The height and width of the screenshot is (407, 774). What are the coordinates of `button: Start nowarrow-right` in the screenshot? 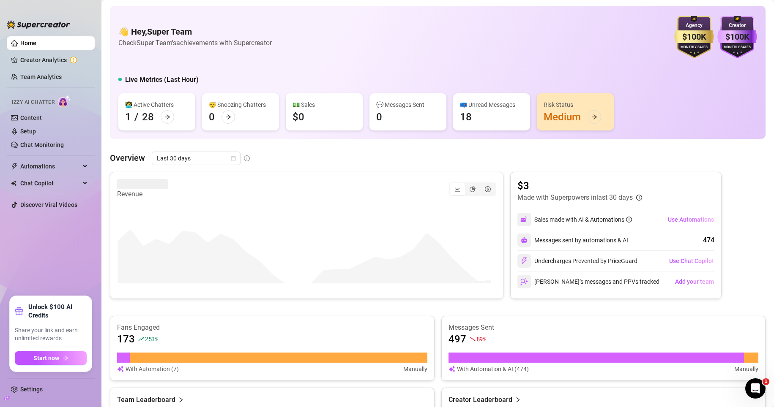 It's located at (51, 358).